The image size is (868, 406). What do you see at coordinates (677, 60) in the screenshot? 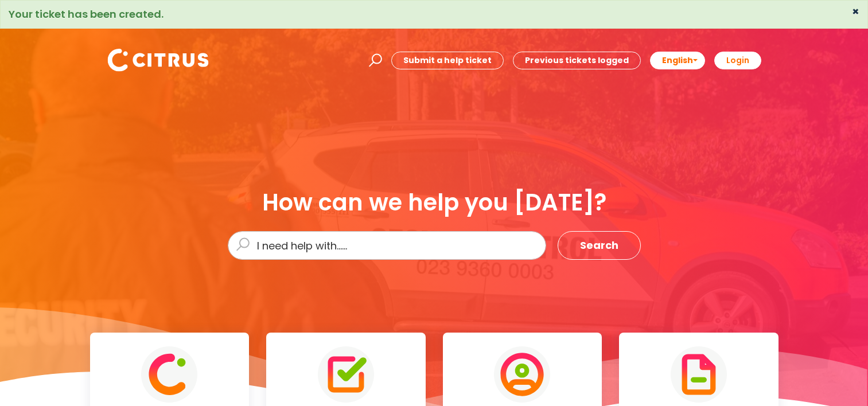
I see `span: English` at bounding box center [677, 60].